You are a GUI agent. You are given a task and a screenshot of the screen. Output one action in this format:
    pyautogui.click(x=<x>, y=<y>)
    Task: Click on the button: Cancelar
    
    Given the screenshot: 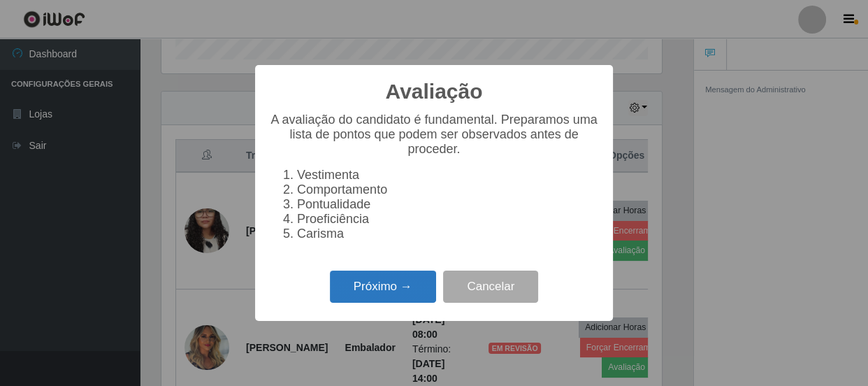 What is the action you would take?
    pyautogui.click(x=491, y=287)
    